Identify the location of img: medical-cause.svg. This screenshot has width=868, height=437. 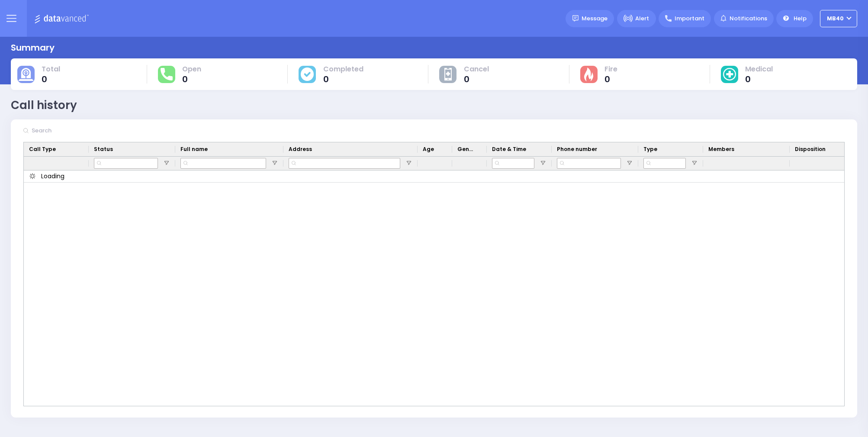
(729, 75).